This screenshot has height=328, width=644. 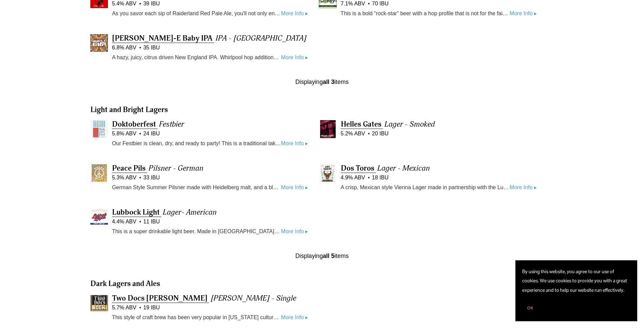 I want to click on img: Lubbock Light, so click(x=100, y=217).